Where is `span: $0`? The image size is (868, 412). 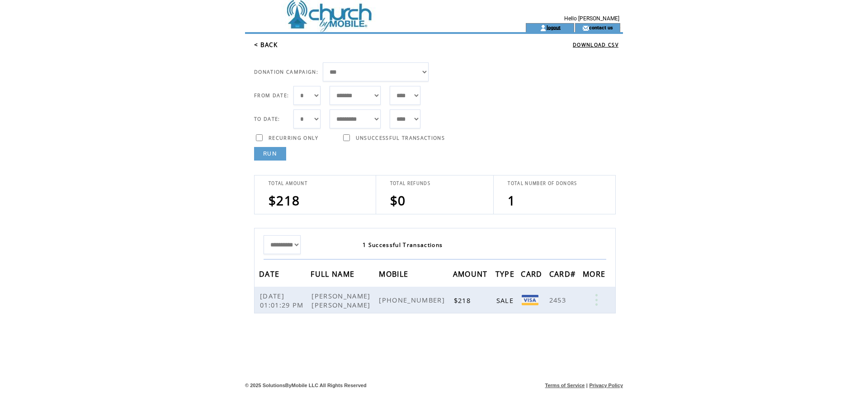 span: $0 is located at coordinates (398, 201).